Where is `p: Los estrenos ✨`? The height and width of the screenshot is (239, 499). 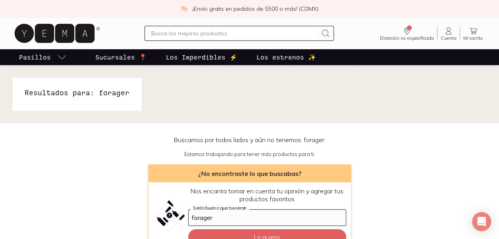 p: Los estrenos ✨ is located at coordinates (286, 57).